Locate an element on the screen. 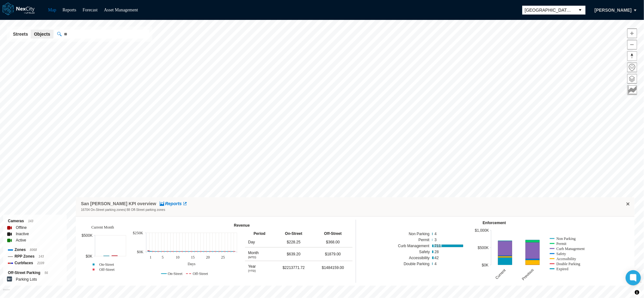 Image resolution: width=644 pixels, height=298 pixels. th: Period is located at coordinates (259, 233).